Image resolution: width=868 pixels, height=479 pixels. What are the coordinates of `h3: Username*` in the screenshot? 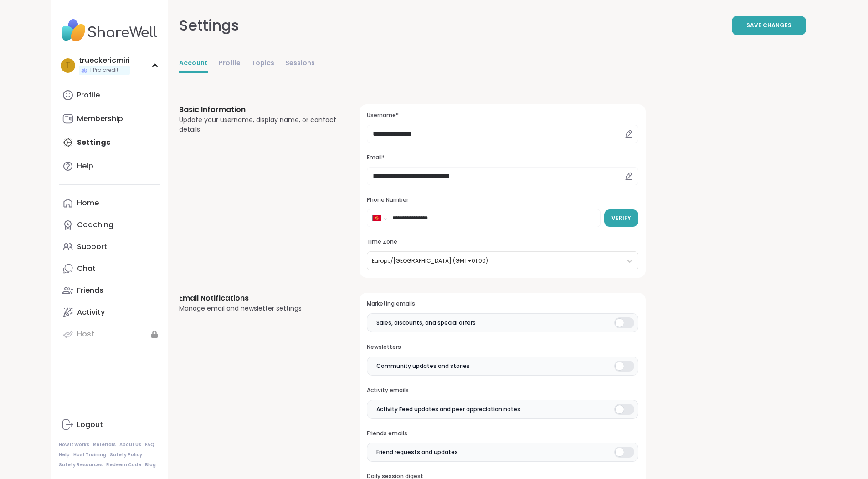 It's located at (502, 115).